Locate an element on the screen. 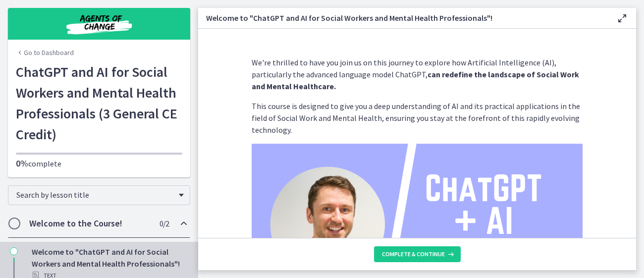 The width and height of the screenshot is (644, 278). span: 0 / 2 is located at coordinates (164, 224).